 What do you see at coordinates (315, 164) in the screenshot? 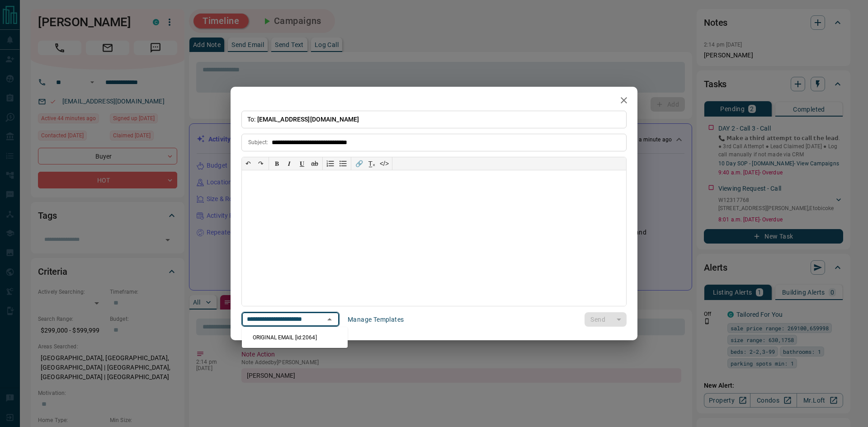
I see `s: ab` at bounding box center [315, 164].